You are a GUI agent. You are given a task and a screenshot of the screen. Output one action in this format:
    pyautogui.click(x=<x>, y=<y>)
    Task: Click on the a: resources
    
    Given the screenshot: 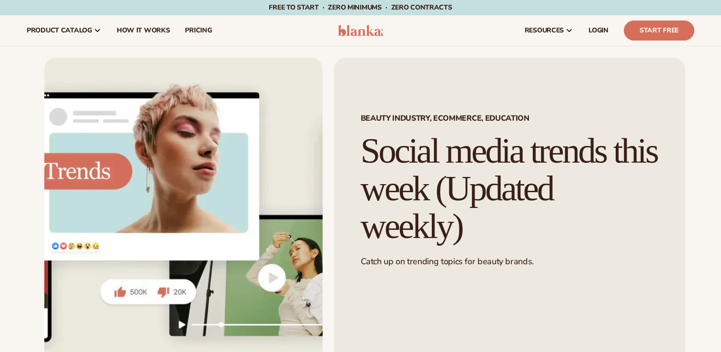 What is the action you would take?
    pyautogui.click(x=549, y=30)
    